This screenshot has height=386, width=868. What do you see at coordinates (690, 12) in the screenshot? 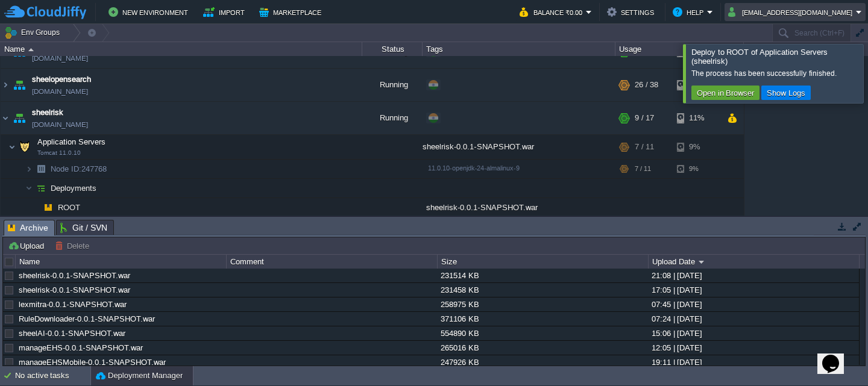
I see `button: Help` at bounding box center [690, 12].